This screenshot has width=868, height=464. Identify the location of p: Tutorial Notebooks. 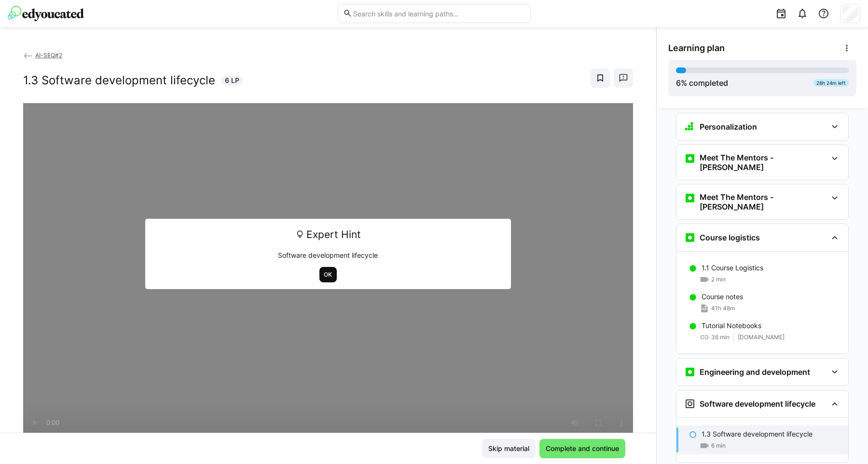
(732, 325).